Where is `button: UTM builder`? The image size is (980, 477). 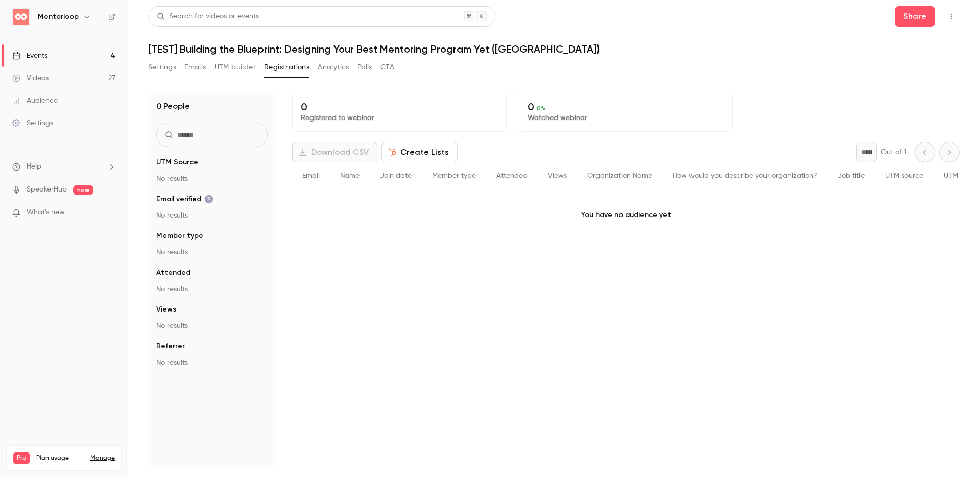
button: UTM builder is located at coordinates (234, 67).